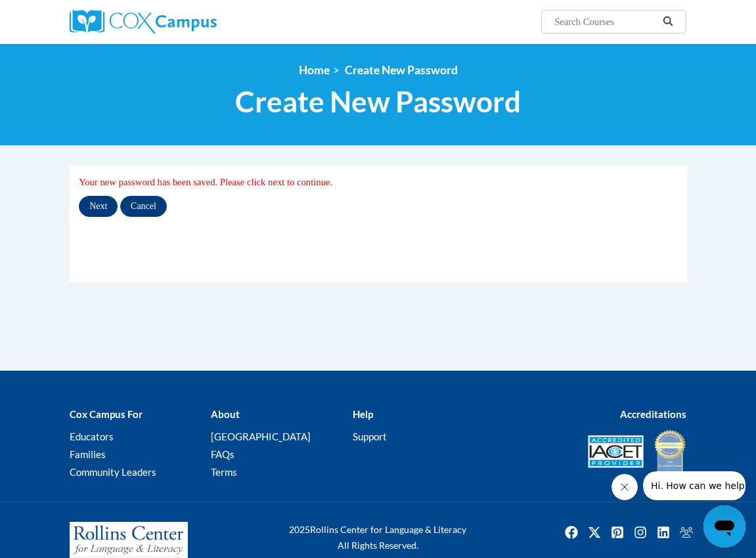 This screenshot has height=558, width=756. I want to click on a: Home, so click(314, 69).